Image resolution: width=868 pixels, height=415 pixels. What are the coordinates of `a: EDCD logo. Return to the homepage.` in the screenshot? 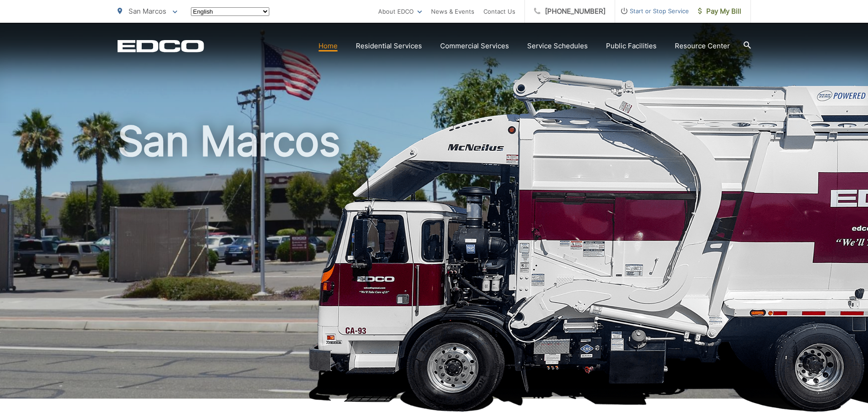 It's located at (161, 46).